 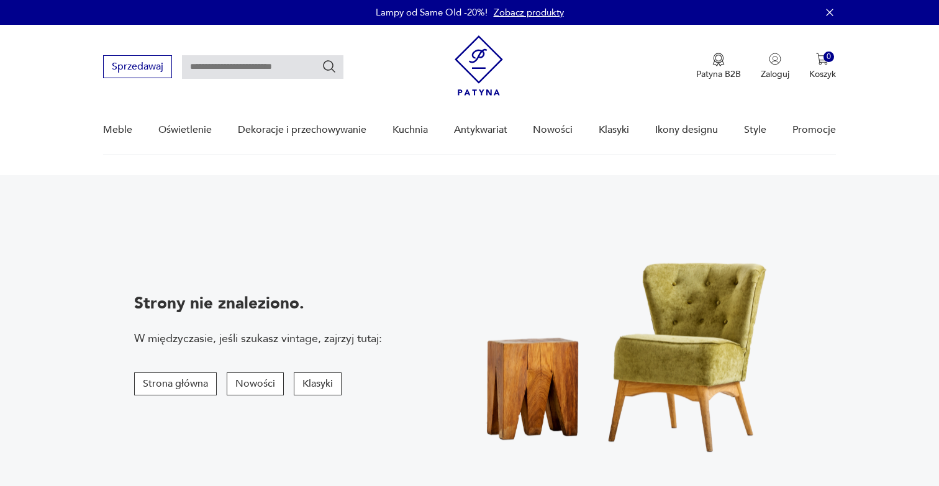 I want to click on img: Ikonka użytkownika, so click(x=775, y=59).